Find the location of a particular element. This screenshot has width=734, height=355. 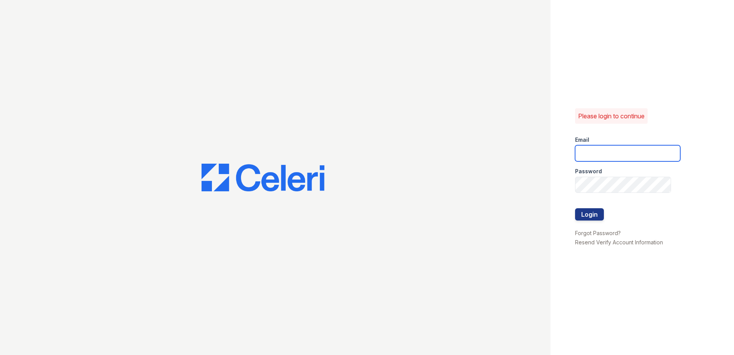

p: Please login to continue is located at coordinates (611, 116).